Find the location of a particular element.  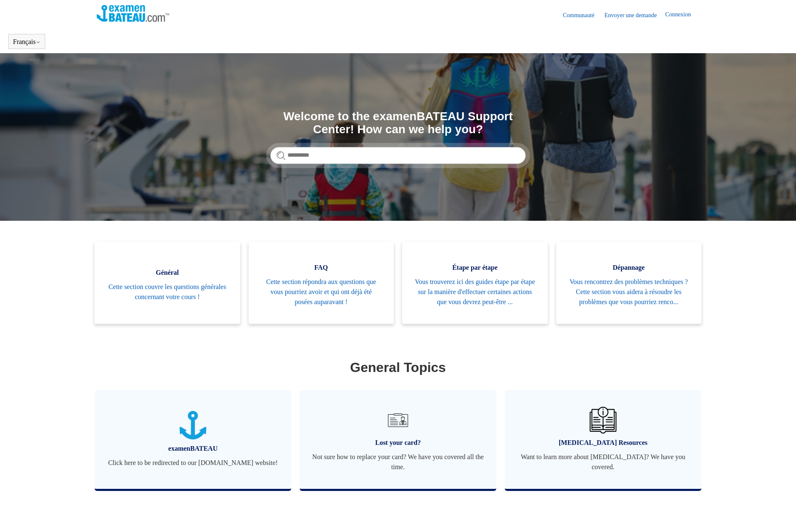

span: Cette section répondra aux questions que vous pourriez avoir et qui ont déjà été posées auparavant ! is located at coordinates (321, 292).